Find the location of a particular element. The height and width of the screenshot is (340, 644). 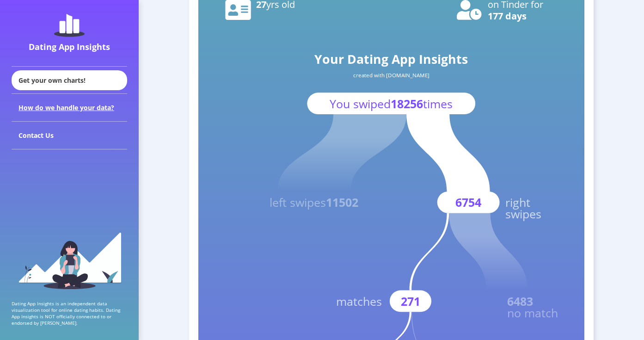

text: 6483 is located at coordinates (520, 301).